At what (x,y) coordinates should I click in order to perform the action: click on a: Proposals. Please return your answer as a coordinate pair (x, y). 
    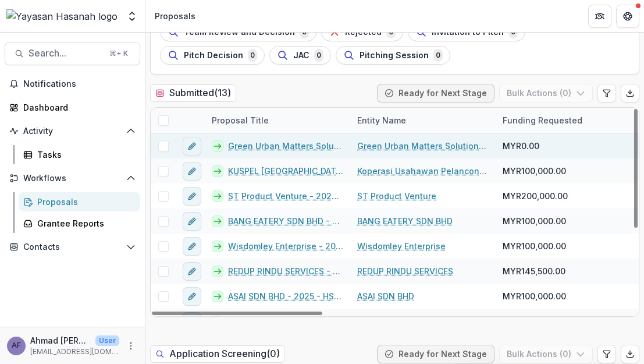
    Looking at the image, I should click on (79, 201).